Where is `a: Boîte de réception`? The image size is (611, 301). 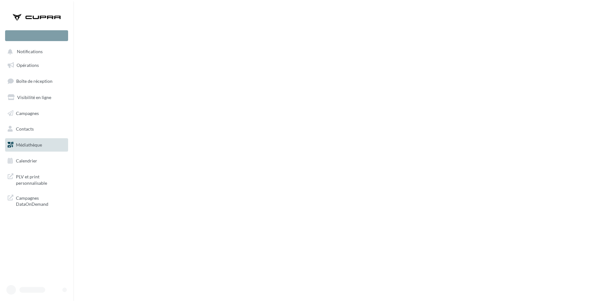
a: Boîte de réception is located at coordinates (37, 81).